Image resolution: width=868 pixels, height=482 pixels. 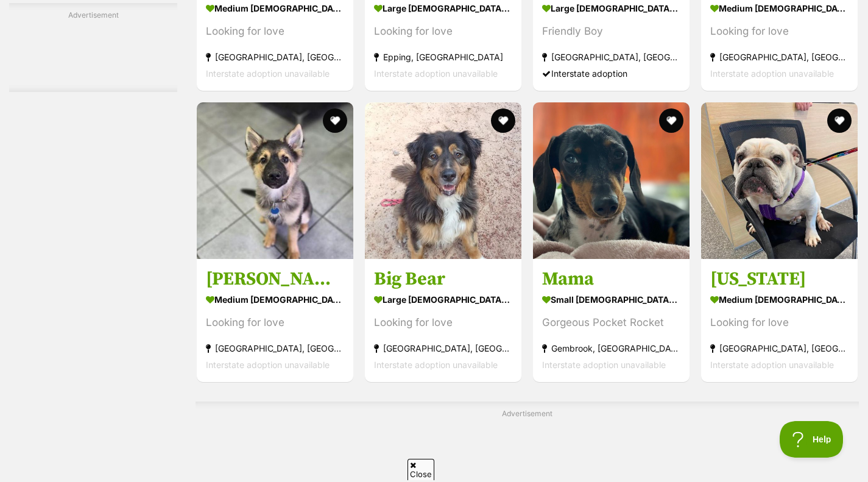 I want to click on div: Friendly Boy, so click(x=611, y=31).